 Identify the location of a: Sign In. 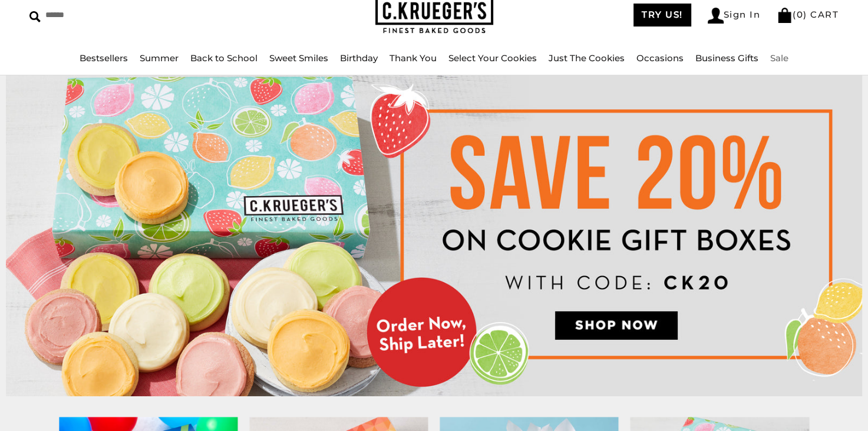
(734, 15).